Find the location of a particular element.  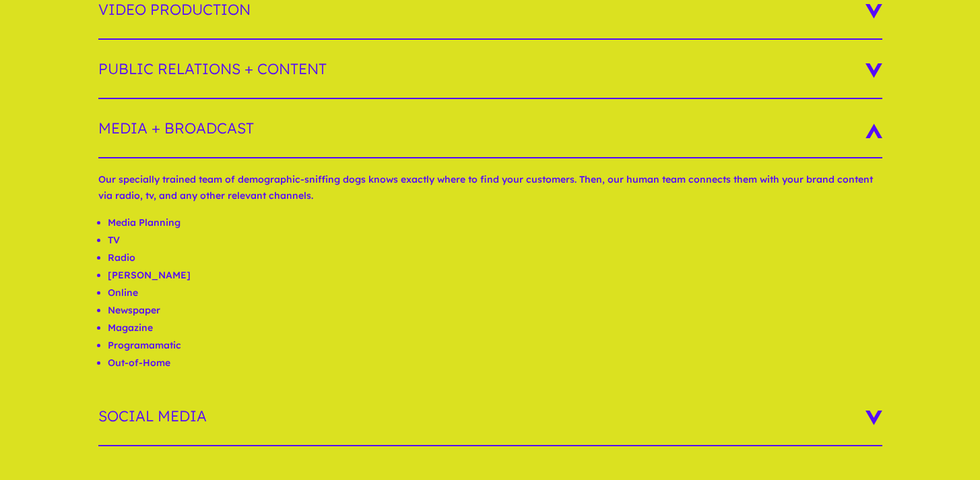

li: Programamatic is located at coordinates (495, 345).